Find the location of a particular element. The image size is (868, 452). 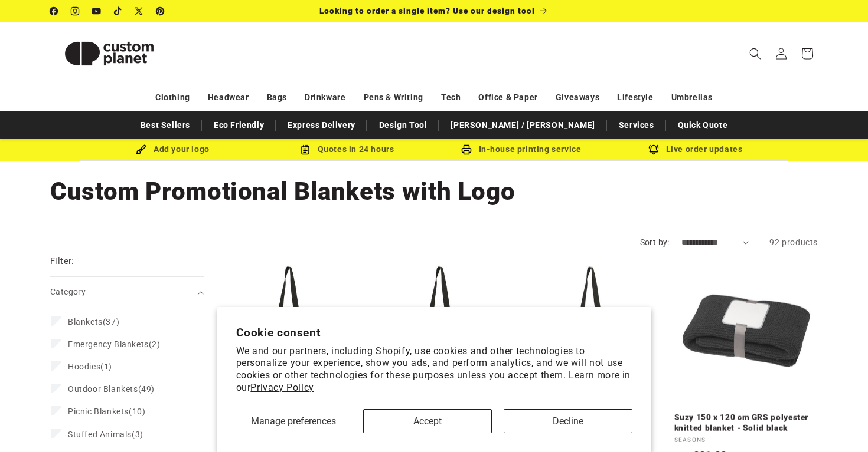

span: (3) is located at coordinates (106, 435).